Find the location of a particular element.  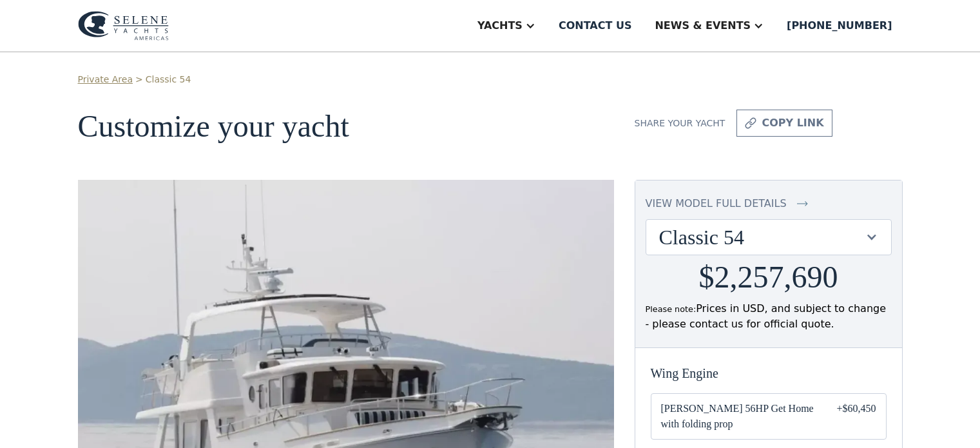

div: Prices in USD, and subject to change - please contact us for official quote. is located at coordinates (769, 316).